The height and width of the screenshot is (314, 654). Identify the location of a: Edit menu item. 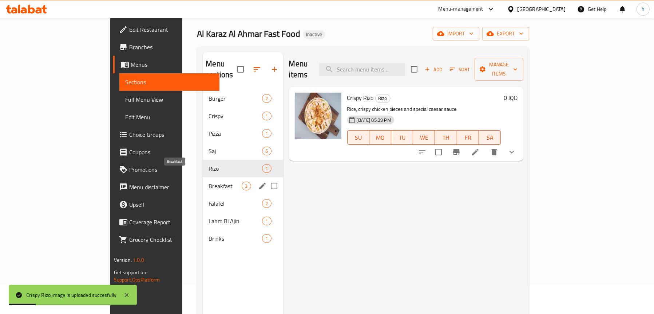
(476, 152).